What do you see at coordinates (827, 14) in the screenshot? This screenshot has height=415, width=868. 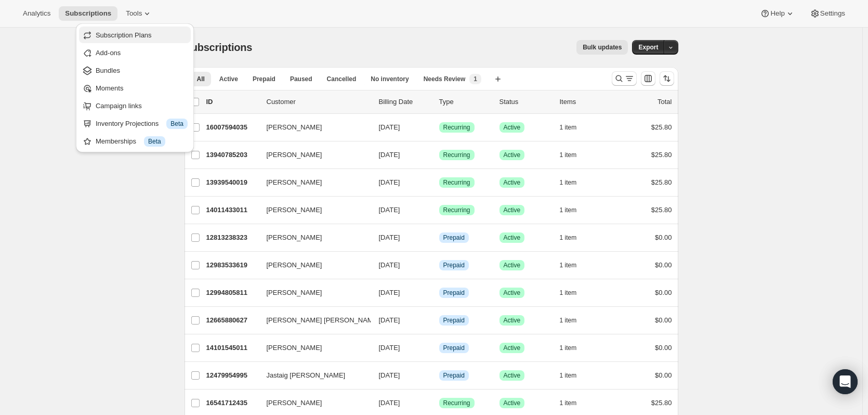 I see `button: Settings` at bounding box center [827, 14].